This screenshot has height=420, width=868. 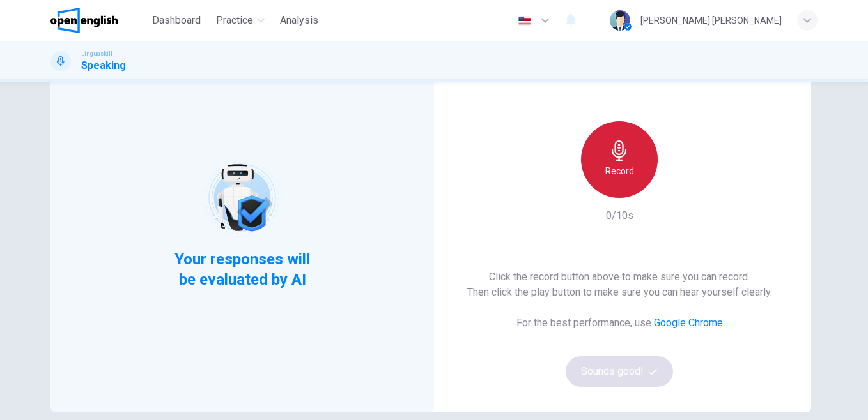 I want to click on h1: Speaking, so click(x=104, y=66).